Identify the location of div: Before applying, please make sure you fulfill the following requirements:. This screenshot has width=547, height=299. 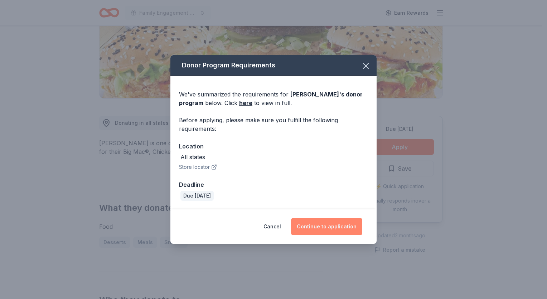
(274, 124).